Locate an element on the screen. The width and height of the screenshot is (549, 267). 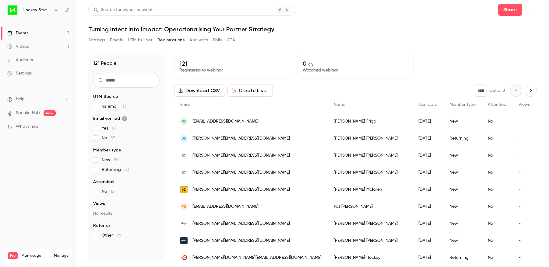
img: Hockey Stick Advisory is located at coordinates (12, 10).